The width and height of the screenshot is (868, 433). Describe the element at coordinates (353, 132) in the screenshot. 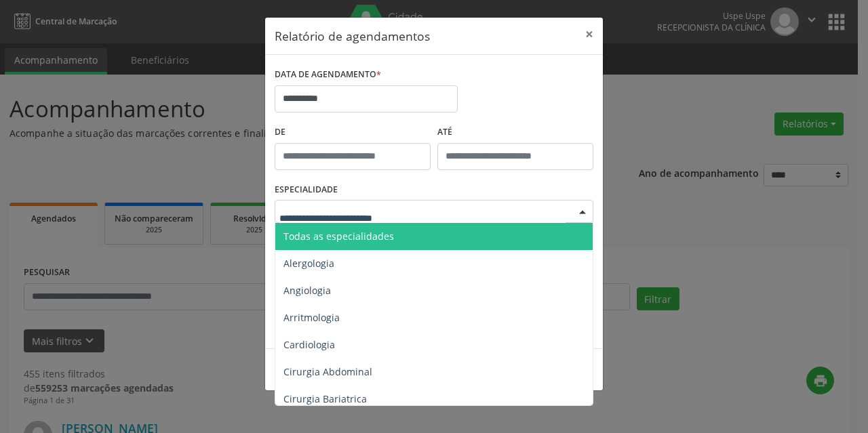

I see `label: De` at that location.